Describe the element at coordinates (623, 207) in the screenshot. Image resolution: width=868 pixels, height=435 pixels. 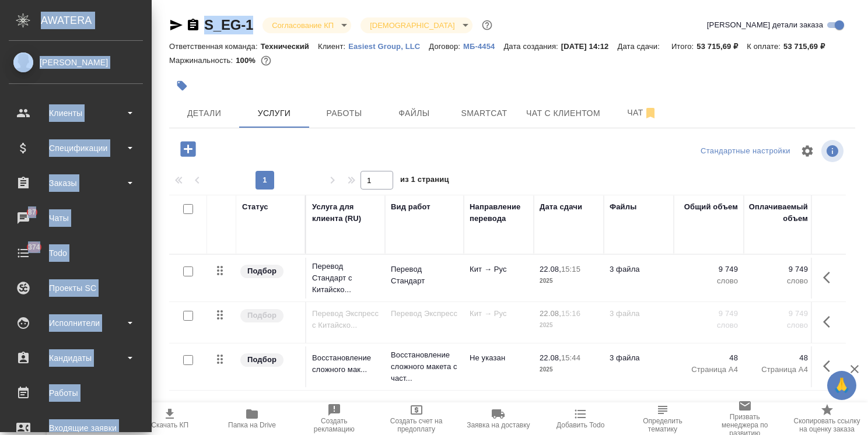
I see `div: Файлы` at that location.